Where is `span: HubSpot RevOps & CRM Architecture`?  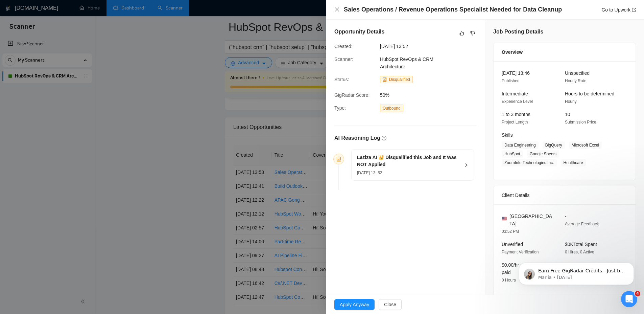 span: HubSpot RevOps & CRM Architecture is located at coordinates (407, 63).